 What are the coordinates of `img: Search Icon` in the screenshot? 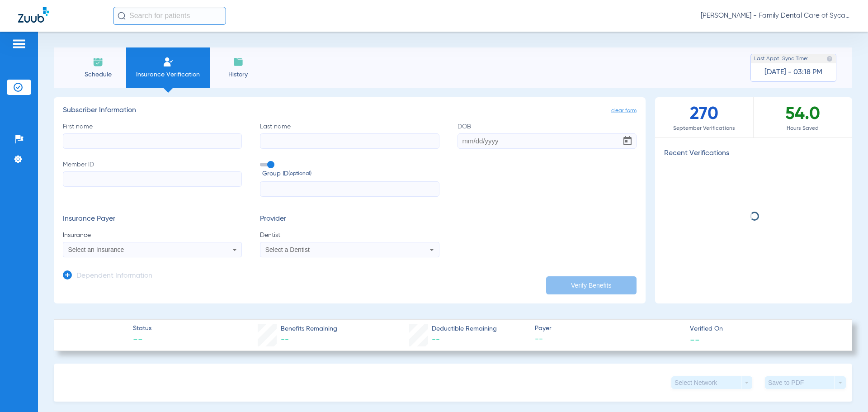 It's located at (121, 16).